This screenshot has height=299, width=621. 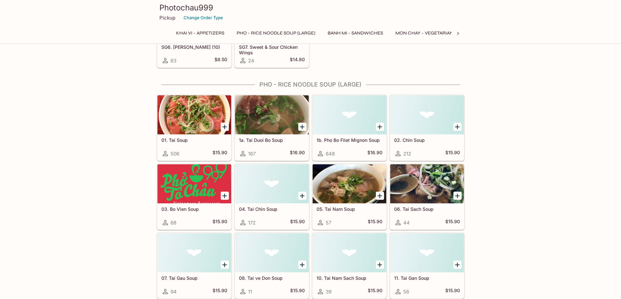 What do you see at coordinates (349, 278) in the screenshot?
I see `h5: 10. Tai Nam Sach Soup` at bounding box center [349, 278].